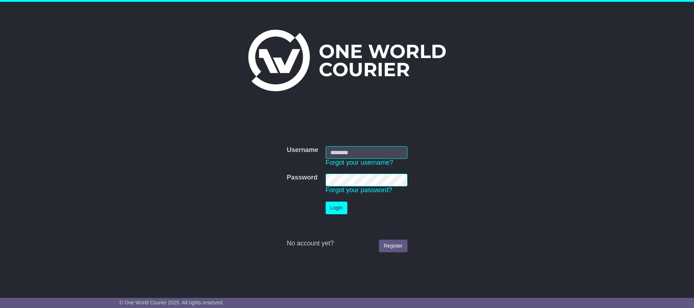 The width and height of the screenshot is (694, 308). I want to click on span: © One World Courier 2025. All rights reserved., so click(172, 303).